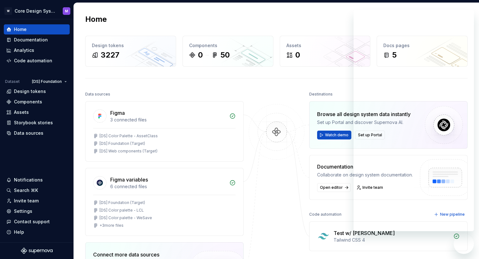 This screenshot has height=259, width=479. I want to click on h2: Home, so click(96, 19).